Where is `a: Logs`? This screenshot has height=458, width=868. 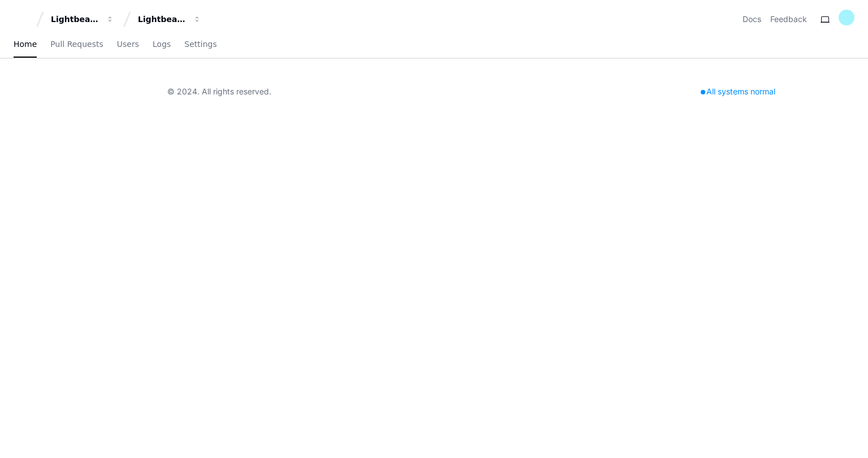 a: Logs is located at coordinates (162, 45).